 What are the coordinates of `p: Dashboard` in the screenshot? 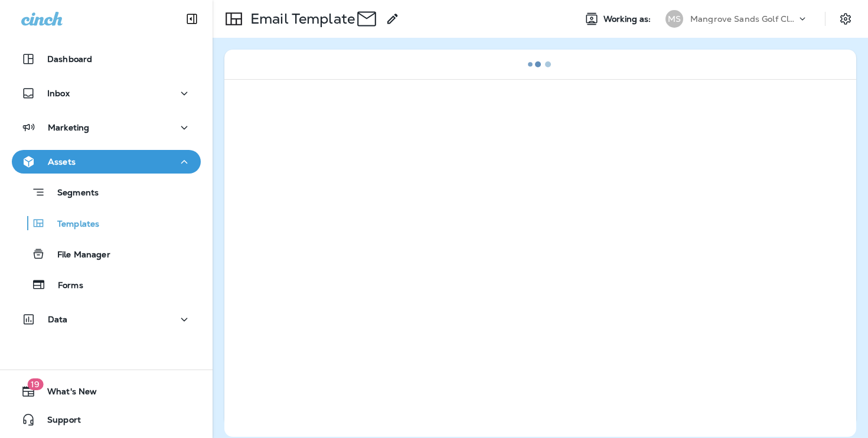 It's located at (69, 59).